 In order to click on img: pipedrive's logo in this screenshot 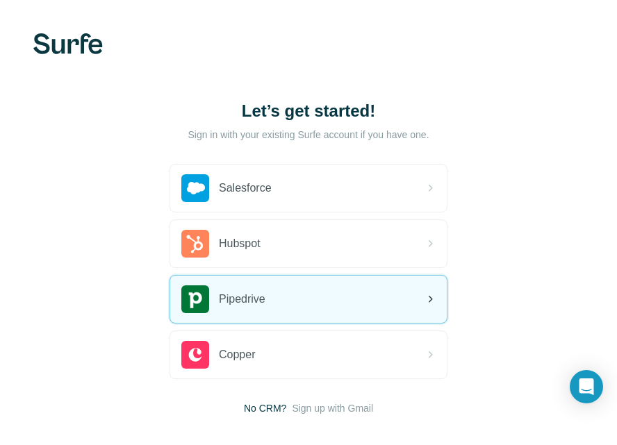, I will do `click(195, 299)`.